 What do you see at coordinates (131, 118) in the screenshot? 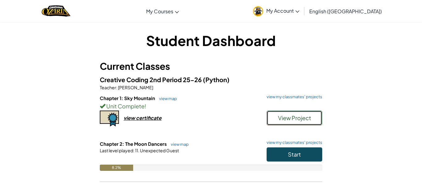
I see `a: view certificate` at bounding box center [131, 118].